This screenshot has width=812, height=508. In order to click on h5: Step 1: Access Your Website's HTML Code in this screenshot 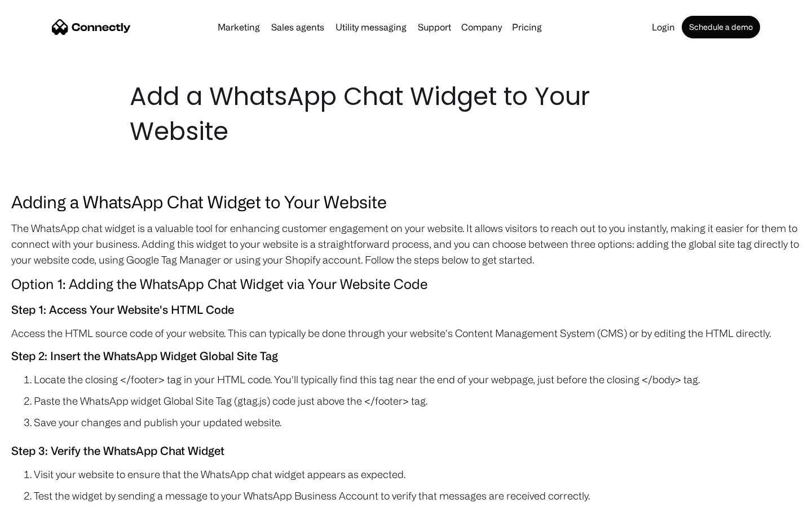, I will do `click(406, 310)`.